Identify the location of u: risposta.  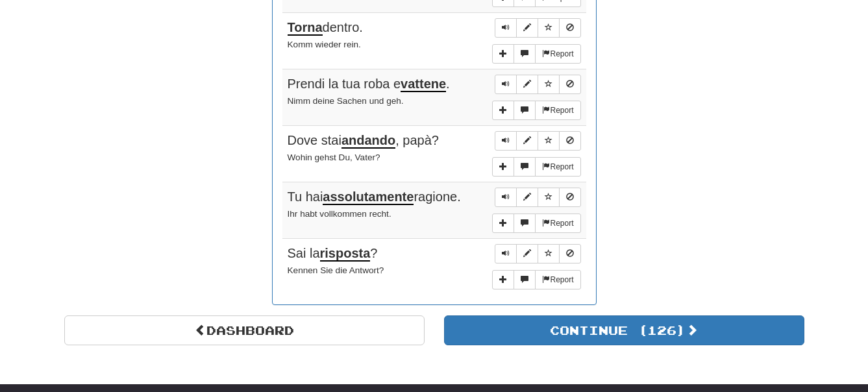
(346, 254).